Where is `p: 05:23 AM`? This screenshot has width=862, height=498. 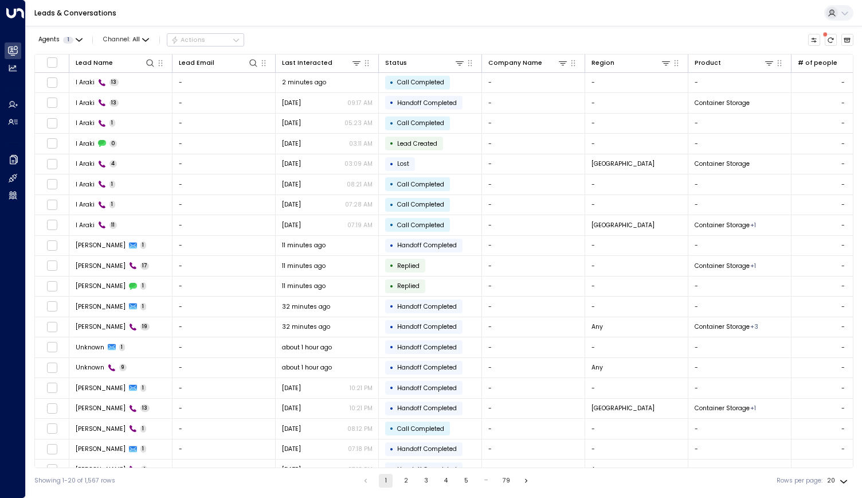
p: 05:23 AM is located at coordinates (358, 123).